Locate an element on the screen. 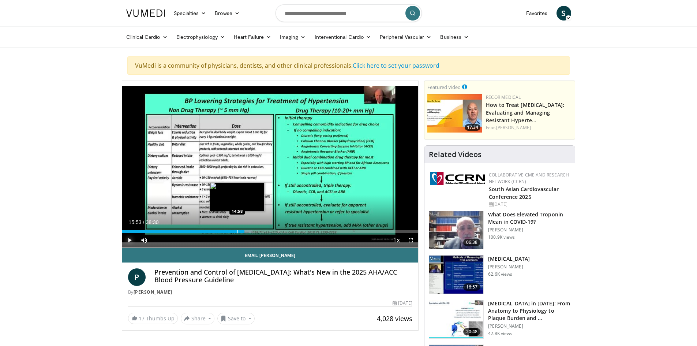  span: 15:53 is located at coordinates (135, 222).